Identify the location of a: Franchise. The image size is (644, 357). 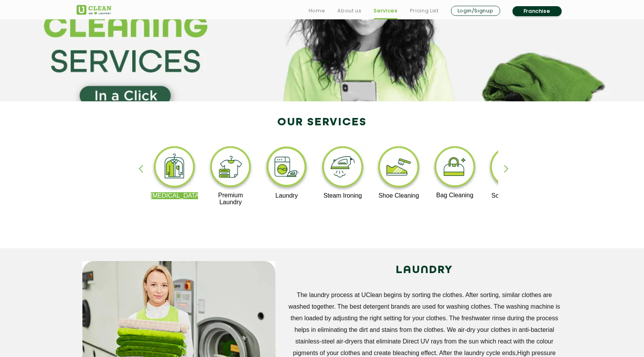
(537, 11).